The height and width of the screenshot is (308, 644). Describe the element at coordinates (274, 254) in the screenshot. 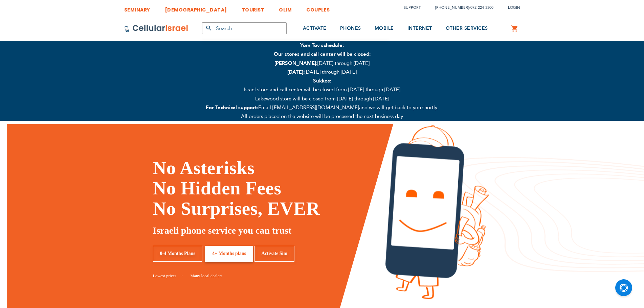

I see `a: Activate Sim` at that location.